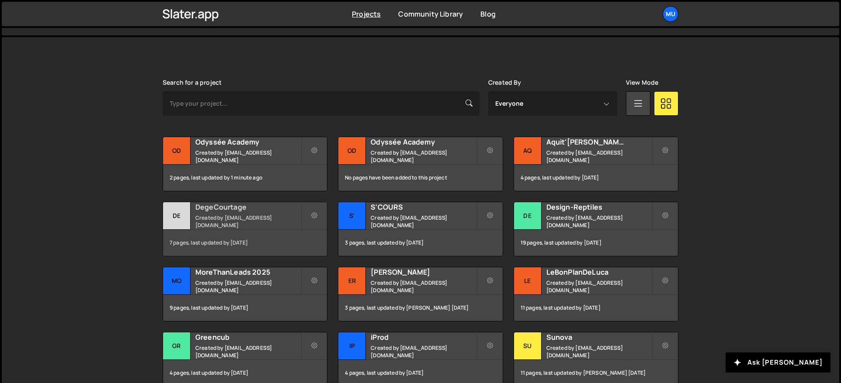 The width and height of the screenshot is (841, 383). What do you see at coordinates (248, 207) in the screenshot?
I see `h2: DegeCourtage` at bounding box center [248, 207].